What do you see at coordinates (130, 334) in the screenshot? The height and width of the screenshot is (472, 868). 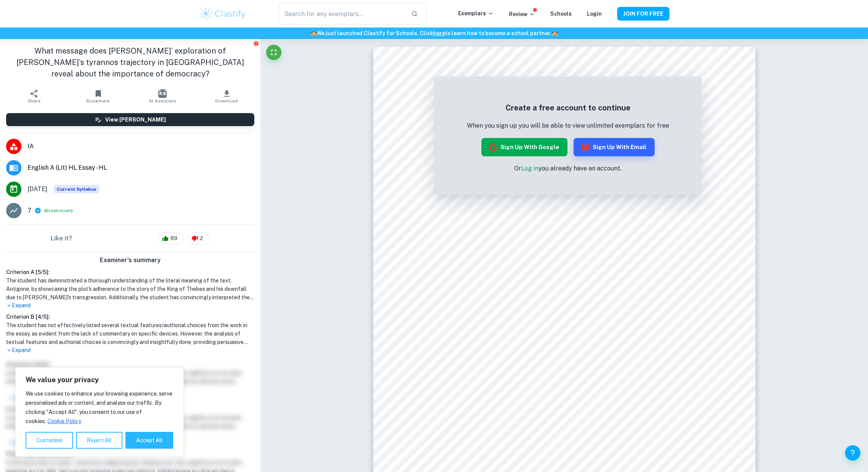 I see `h1: The student has not effectively listed several textual features/authorial choices from the work i...` at bounding box center [130, 334].